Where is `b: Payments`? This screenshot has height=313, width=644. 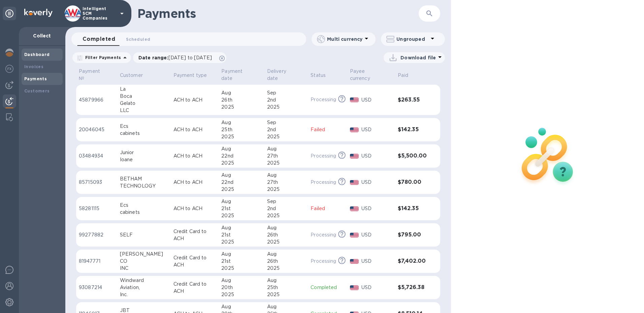 b: Payments is located at coordinates (35, 79).